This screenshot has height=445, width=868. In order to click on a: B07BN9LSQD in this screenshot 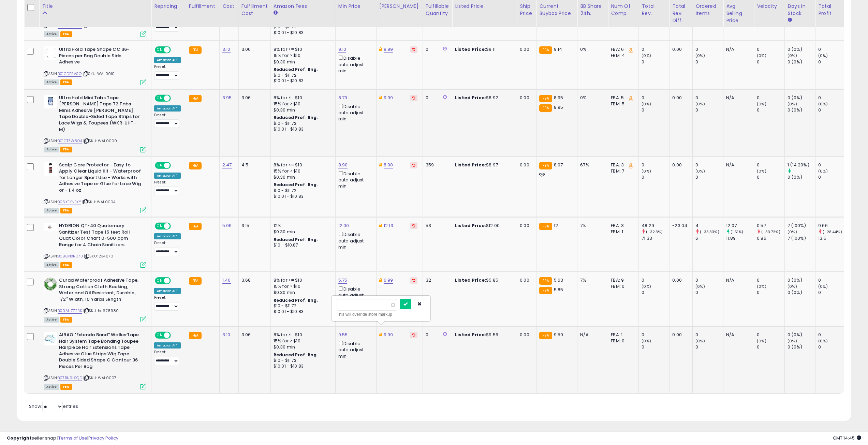, I will do `click(70, 377)`.